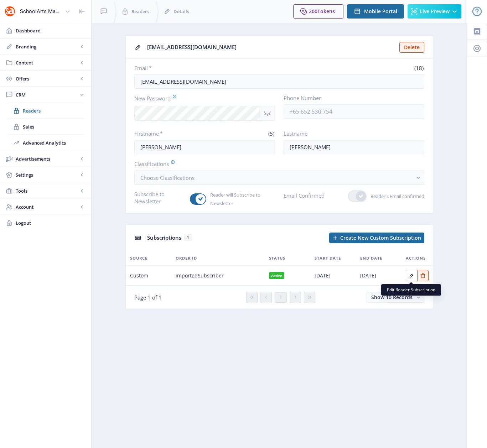 The height and width of the screenshot is (448, 487). Describe the element at coordinates (47, 175) in the screenshot. I see `span: Settings` at that location.